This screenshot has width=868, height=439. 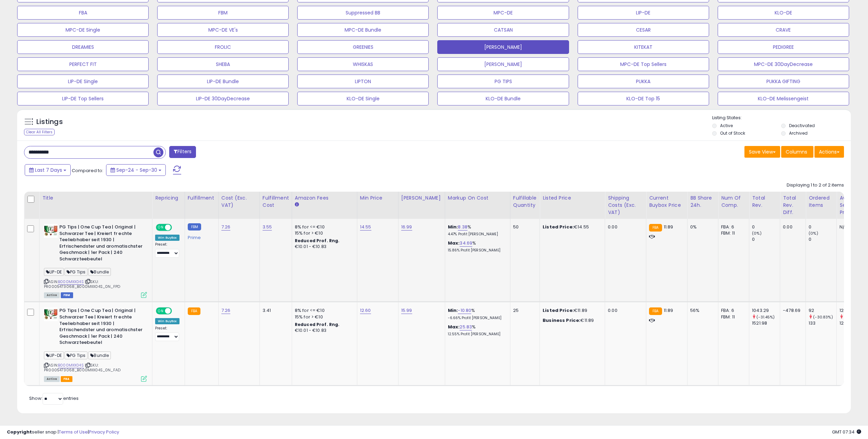 What do you see at coordinates (478, 205) in the screenshot?
I see `th: The percentage added to the cost of goods (COGS) that forms the calculator for Min & Max prices.` at bounding box center [478, 205].